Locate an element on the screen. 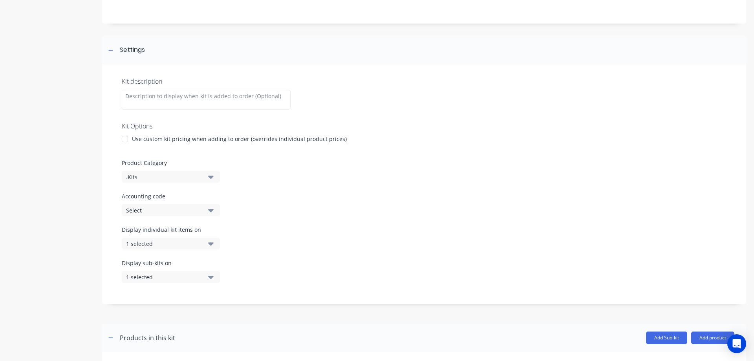 Image resolution: width=754 pixels, height=361 pixels. label: Accounting code is located at coordinates (424, 196).